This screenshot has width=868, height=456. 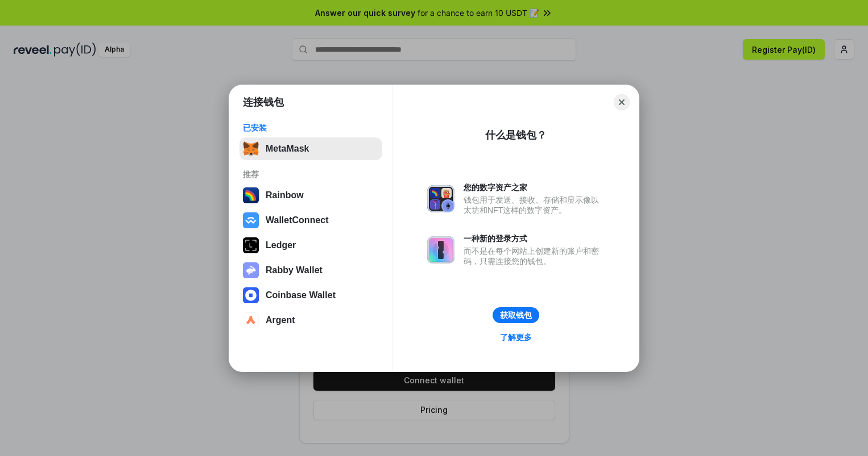 What do you see at coordinates (251, 245) in the screenshot?
I see `img: svg+xml,%3Csvg%20xmlns%3D%22http%3A%2F%2Fwww.w3.org%2F2000%2Fsvg%22%20width%3D%2228%22%20height%3...` at bounding box center [251, 245].